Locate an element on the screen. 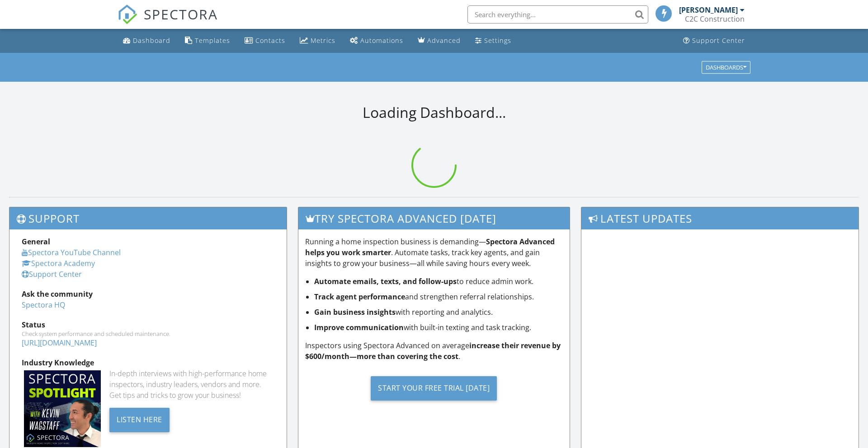 This screenshot has height=448, width=868. strong: Spectora Advanced helps you work smarter is located at coordinates (430, 247).